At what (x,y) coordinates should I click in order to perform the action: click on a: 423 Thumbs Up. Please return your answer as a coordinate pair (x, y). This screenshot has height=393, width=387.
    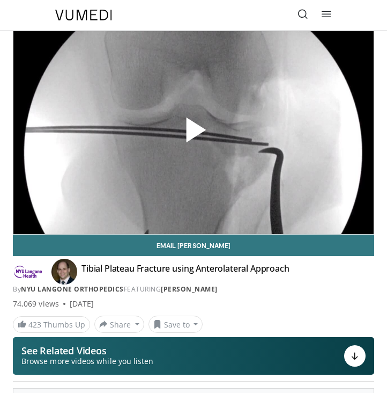
    Looking at the image, I should click on (51, 324).